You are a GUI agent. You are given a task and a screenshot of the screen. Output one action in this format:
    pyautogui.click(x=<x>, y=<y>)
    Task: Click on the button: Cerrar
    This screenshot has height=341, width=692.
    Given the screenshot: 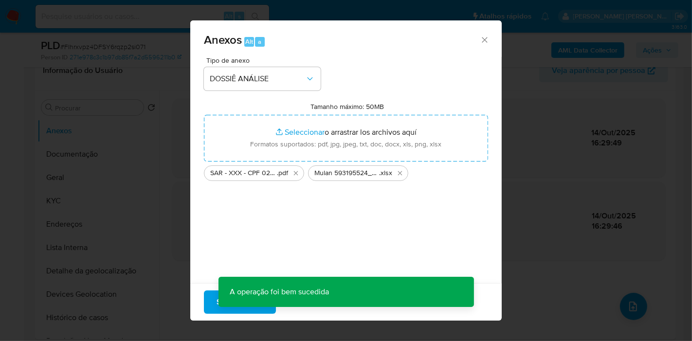 What is the action you would take?
    pyautogui.click(x=485, y=39)
    